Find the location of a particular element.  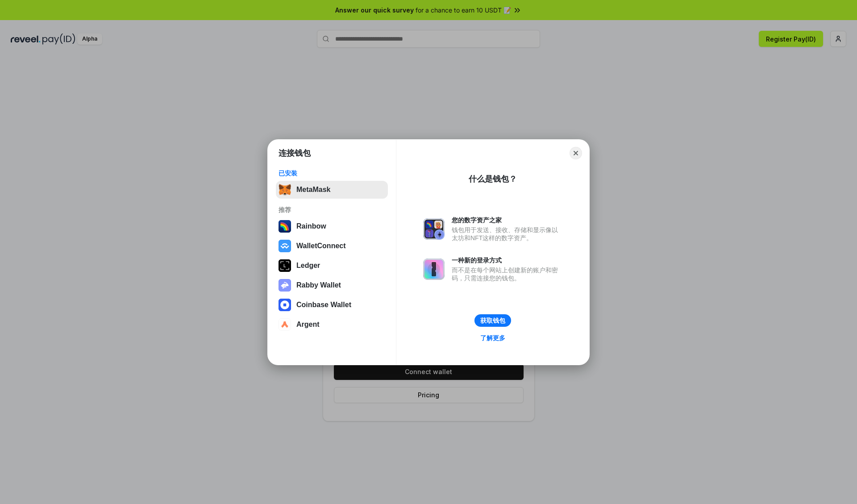

button: Rabby Wallet is located at coordinates (332, 285).